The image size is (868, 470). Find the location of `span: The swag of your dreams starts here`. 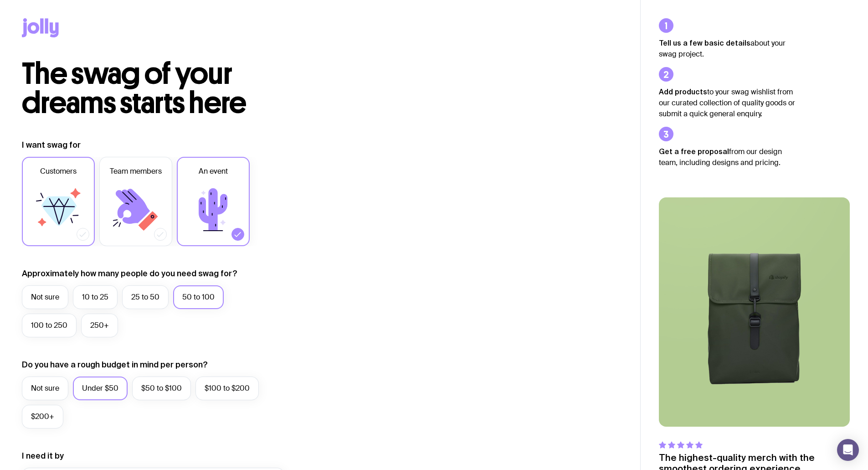

span: The swag of your dreams starts here is located at coordinates (134, 88).